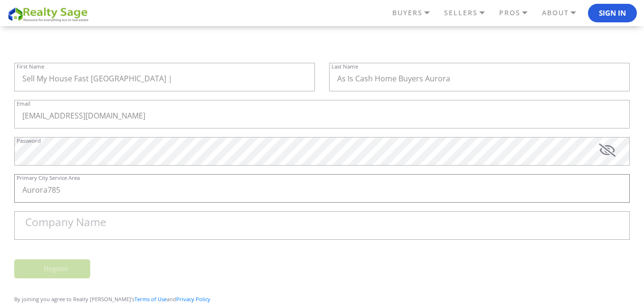 This screenshot has height=305, width=644. I want to click on label: Company Name, so click(65, 222).